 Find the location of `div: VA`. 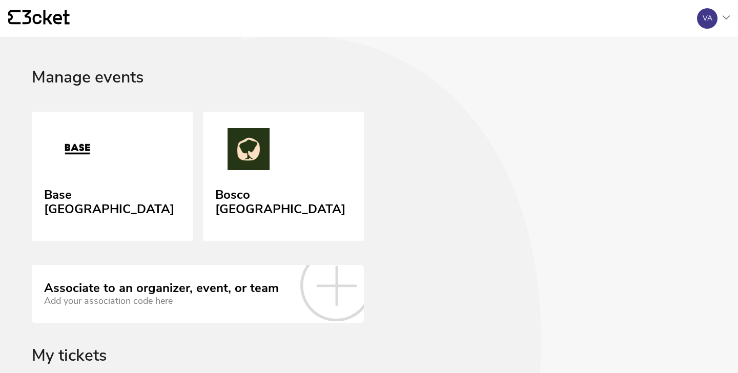

div: VA is located at coordinates (707, 18).